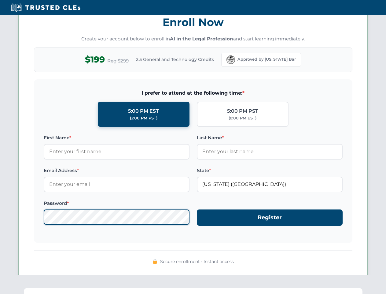 The height and width of the screenshot is (294, 386). Describe the element at coordinates (116, 138) in the screenshot. I see `label: First Name` at that location.